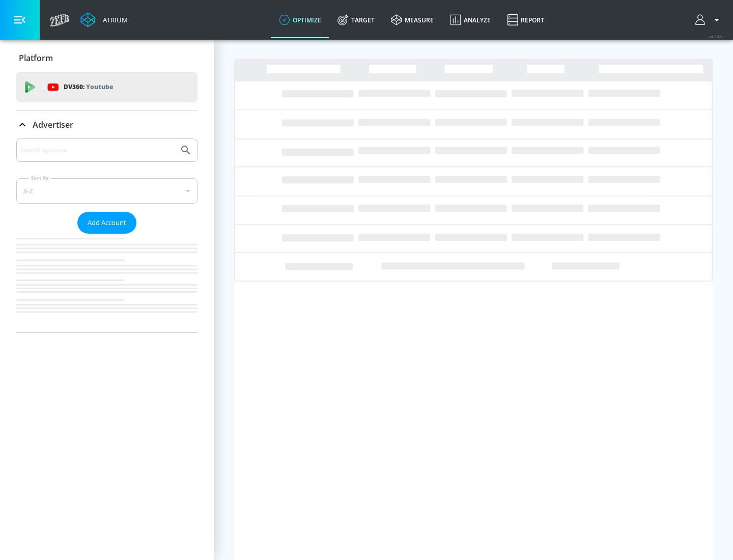  I want to click on a: measure, so click(412, 20).